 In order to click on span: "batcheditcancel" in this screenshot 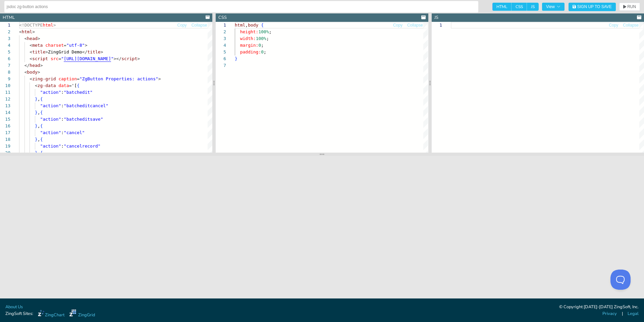, I will do `click(86, 105)`.